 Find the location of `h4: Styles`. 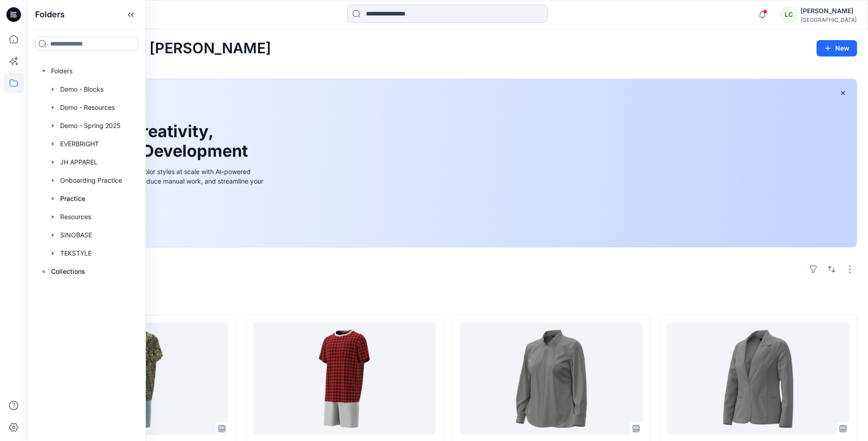

h4: Styles is located at coordinates (447, 300).